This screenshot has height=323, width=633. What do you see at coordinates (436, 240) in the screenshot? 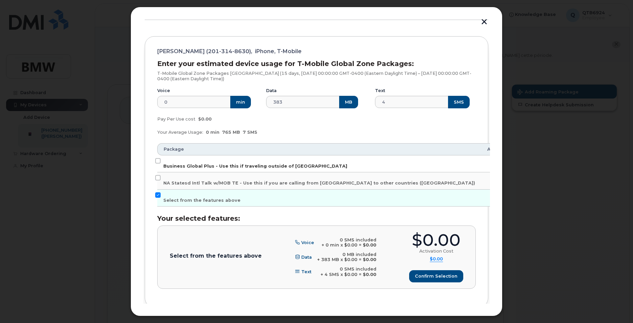
I see `div: $0.00` at bounding box center [436, 240].